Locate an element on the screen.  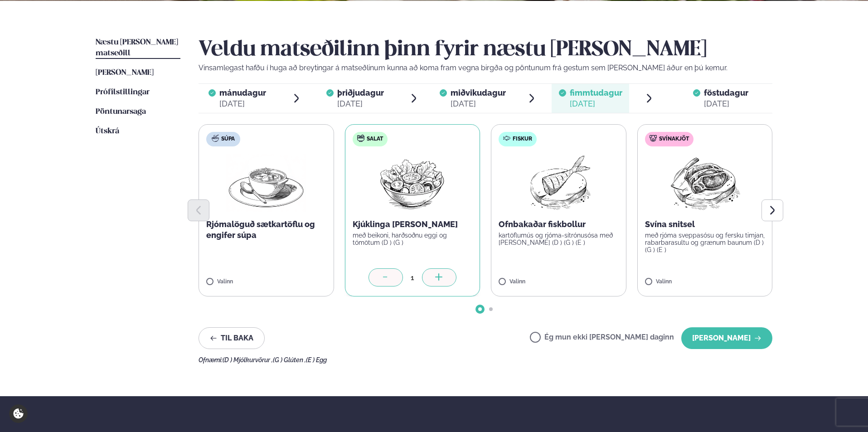
span: Go to slide 2 is located at coordinates (491, 309).